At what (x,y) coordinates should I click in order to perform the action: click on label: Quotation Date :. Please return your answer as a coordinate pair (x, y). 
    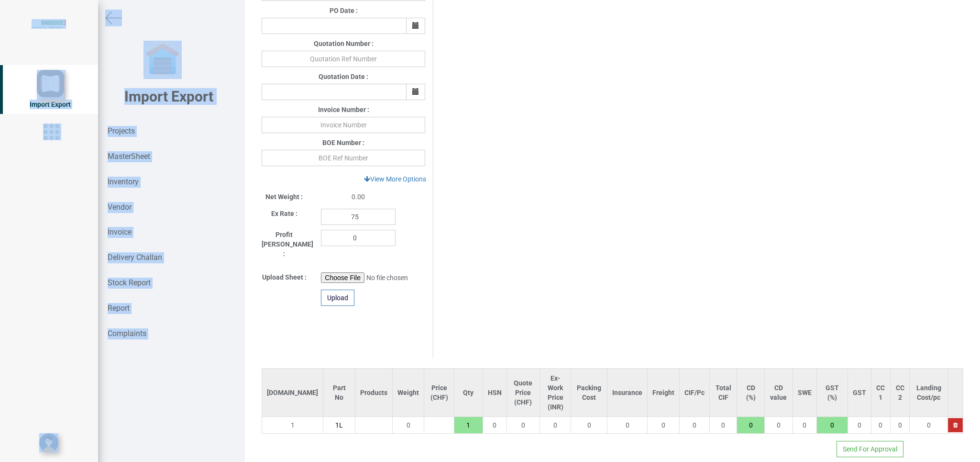
    Looking at the image, I should click on (344, 76).